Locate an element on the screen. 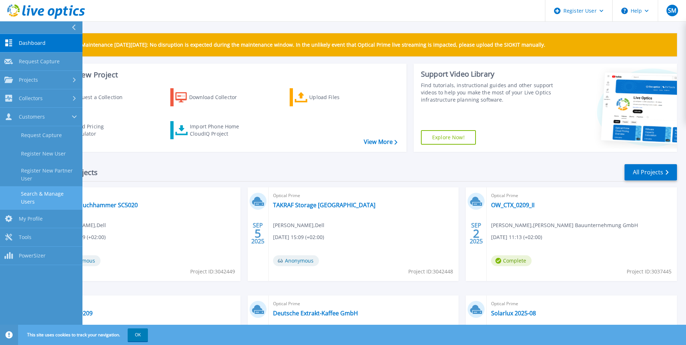 This screenshot has height=345, width=686. a: Solarlux 2025-08 is located at coordinates (513, 313).